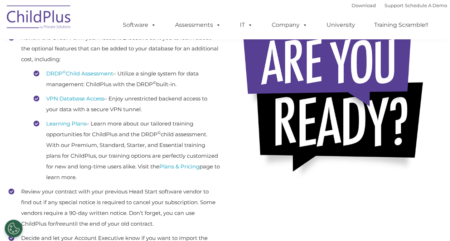 The height and width of the screenshot is (241, 450). I want to click on a: DRDP©Child Assessment, so click(79, 73).